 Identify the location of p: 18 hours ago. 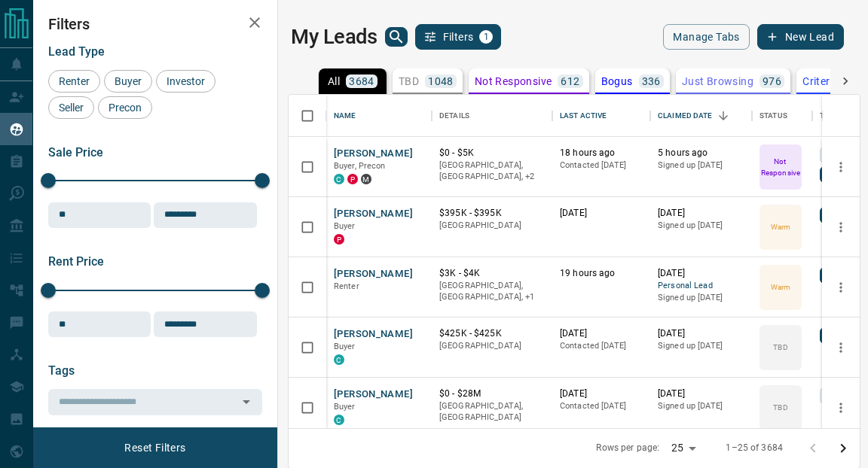
(601, 153).